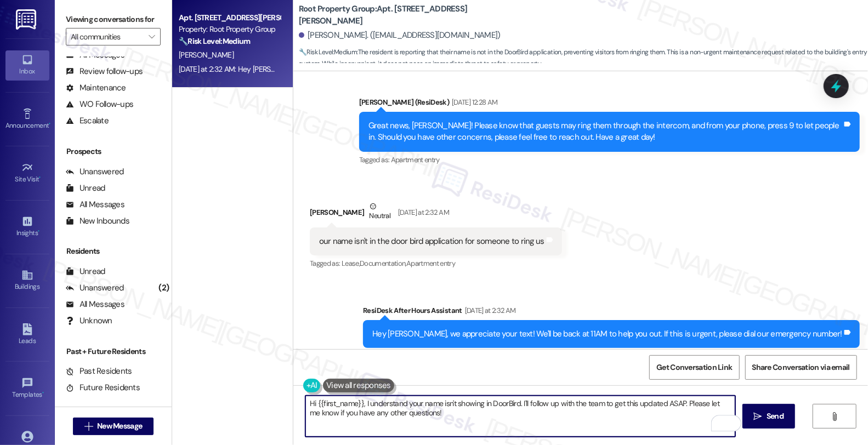  Describe the element at coordinates (113, 352) in the screenshot. I see `div: Past + Future Residents` at that location.